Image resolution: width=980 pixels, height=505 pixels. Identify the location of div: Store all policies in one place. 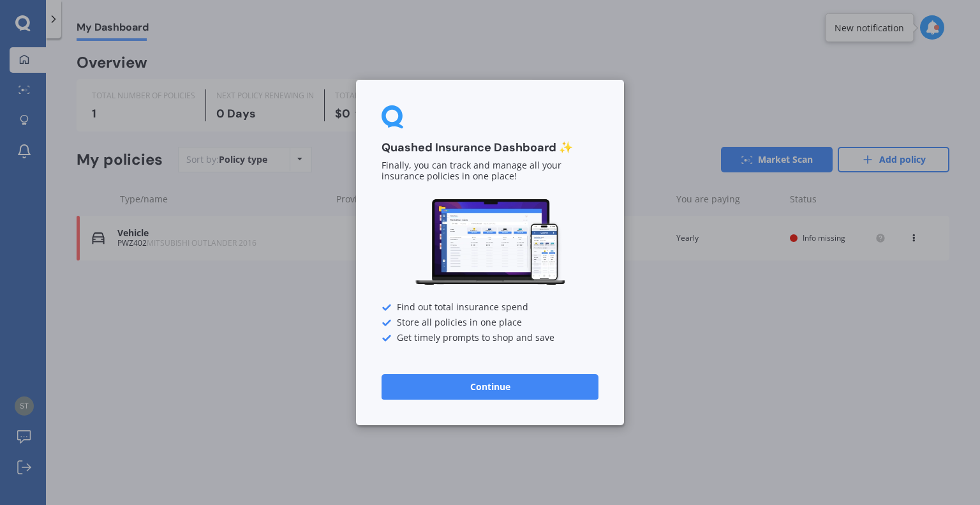
(490, 323).